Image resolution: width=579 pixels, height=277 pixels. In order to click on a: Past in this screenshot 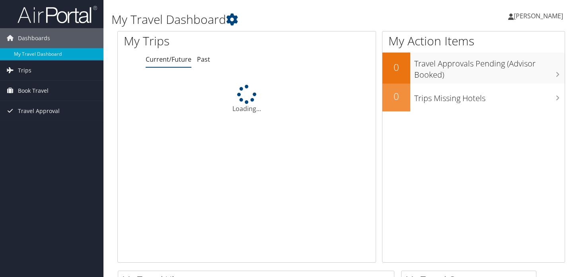, I will do `click(203, 59)`.